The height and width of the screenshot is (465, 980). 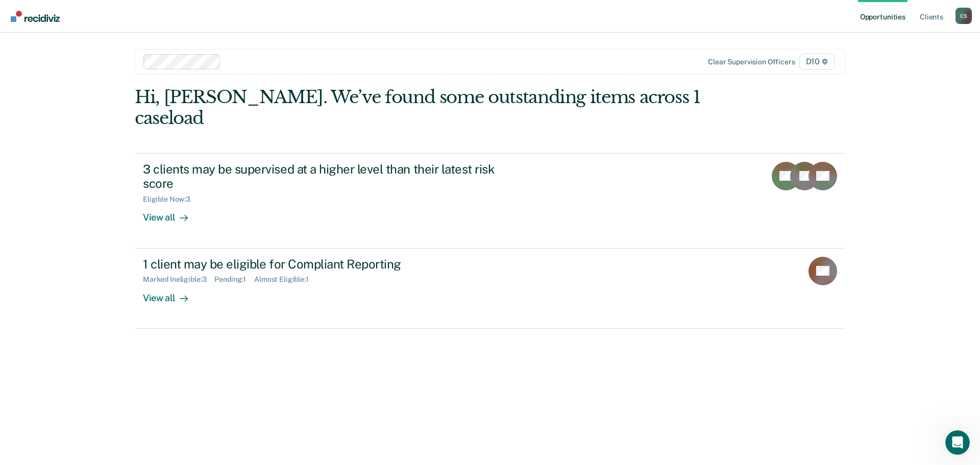 What do you see at coordinates (752, 62) in the screenshot?
I see `div: Clear supervision officers` at bounding box center [752, 62].